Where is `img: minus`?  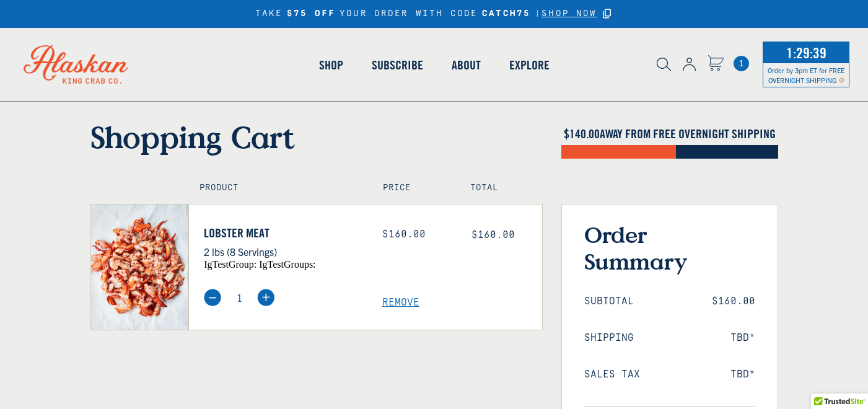
img: minus is located at coordinates (213, 298).